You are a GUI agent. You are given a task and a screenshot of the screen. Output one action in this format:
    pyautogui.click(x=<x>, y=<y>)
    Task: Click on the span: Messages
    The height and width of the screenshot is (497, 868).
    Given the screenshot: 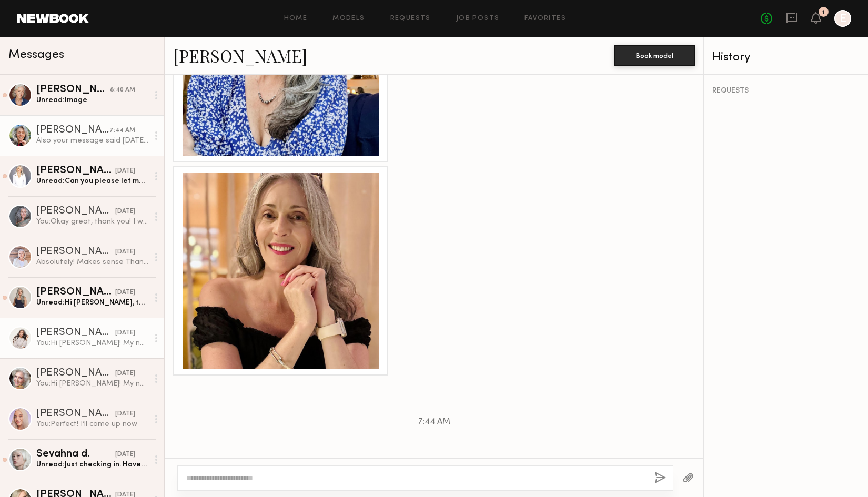 What is the action you would take?
    pyautogui.click(x=36, y=55)
    